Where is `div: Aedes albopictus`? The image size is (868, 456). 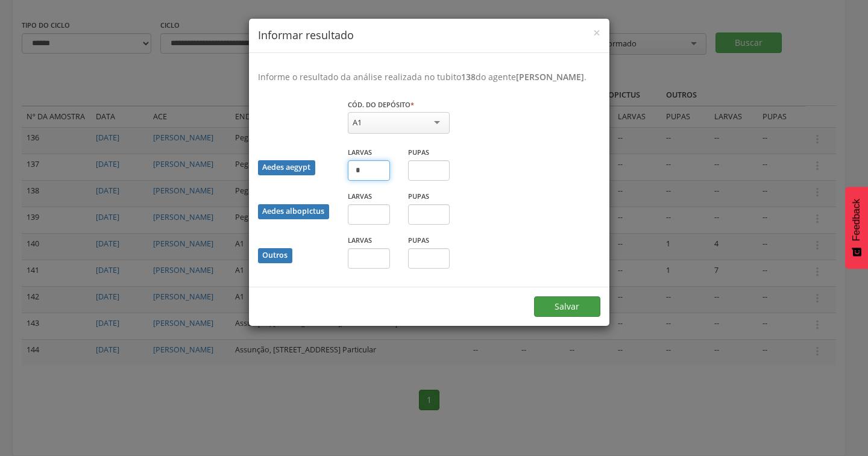 div: Aedes albopictus is located at coordinates (294, 211).